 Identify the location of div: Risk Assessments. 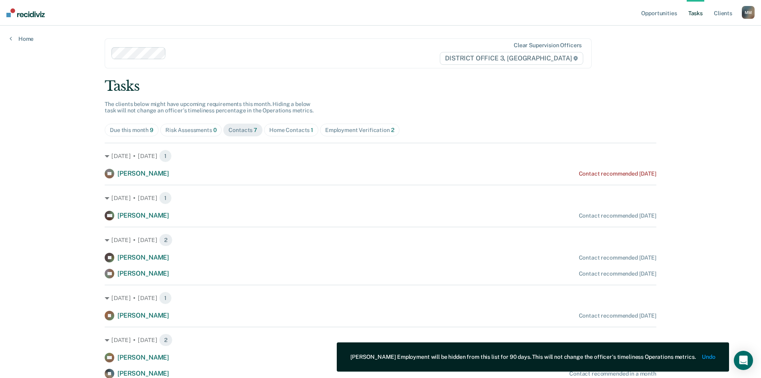
(191, 130).